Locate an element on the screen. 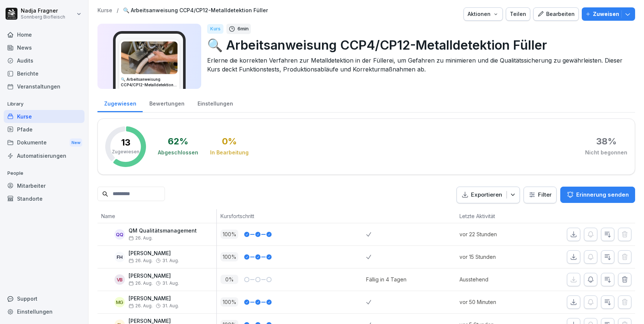 Image resolution: width=644 pixels, height=324 pixels. div: Filter is located at coordinates (540, 195).